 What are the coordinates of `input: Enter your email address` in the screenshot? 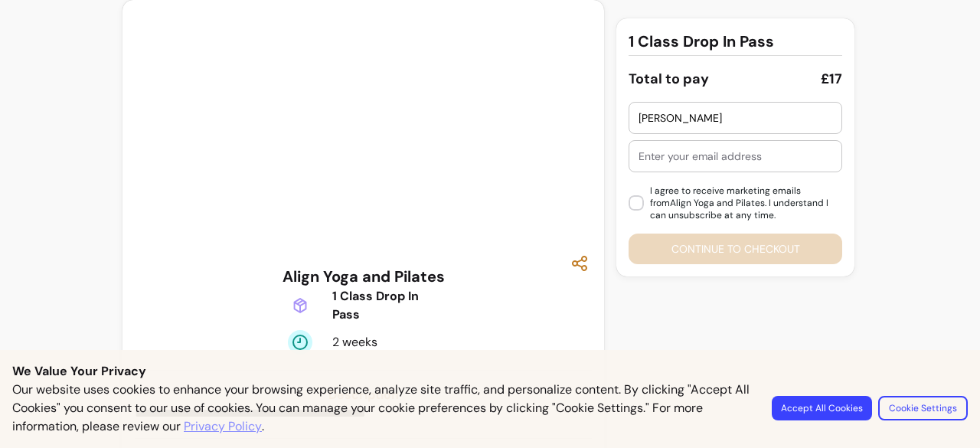 It's located at (735, 156).